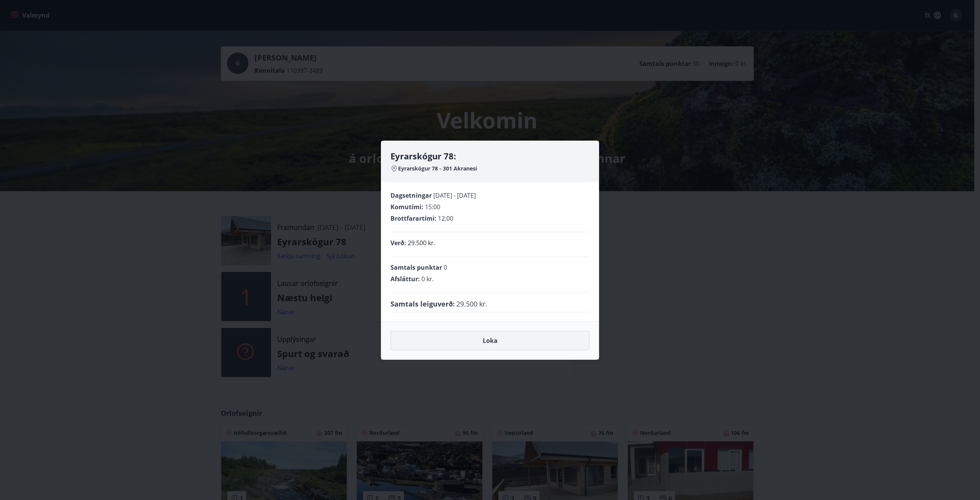 The width and height of the screenshot is (980, 500). Describe the element at coordinates (411, 196) in the screenshot. I see `span: Dagsetningar` at that location.